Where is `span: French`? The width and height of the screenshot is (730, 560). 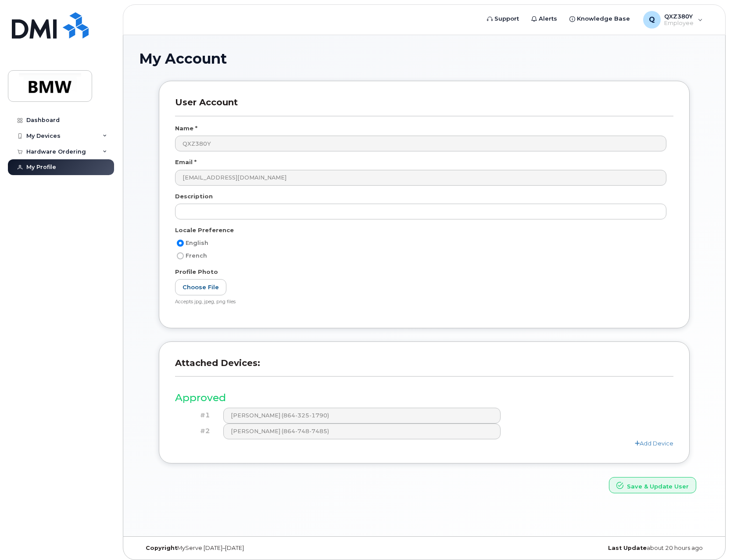
span: French is located at coordinates (196, 256).